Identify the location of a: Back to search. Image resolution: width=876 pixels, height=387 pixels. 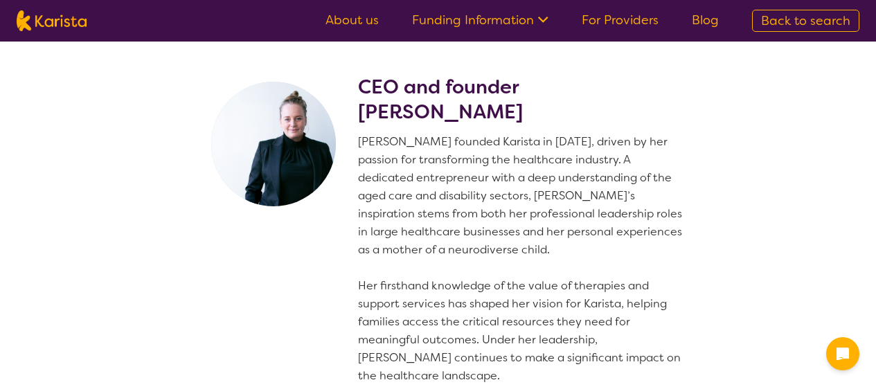
(806, 21).